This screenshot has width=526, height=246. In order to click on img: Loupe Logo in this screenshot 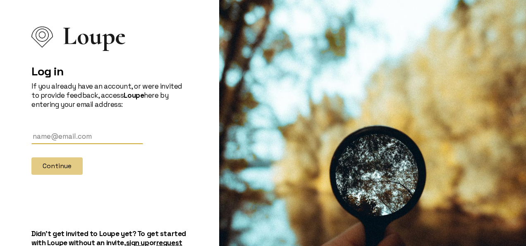, I will do `click(42, 37)`.